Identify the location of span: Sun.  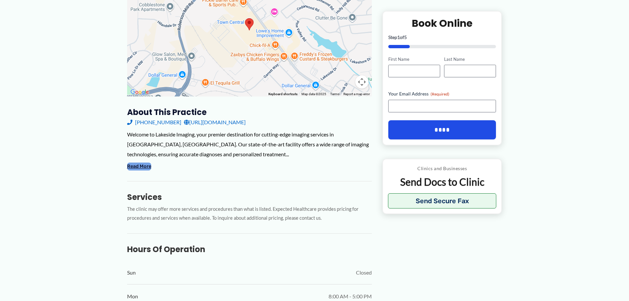
(131, 272).